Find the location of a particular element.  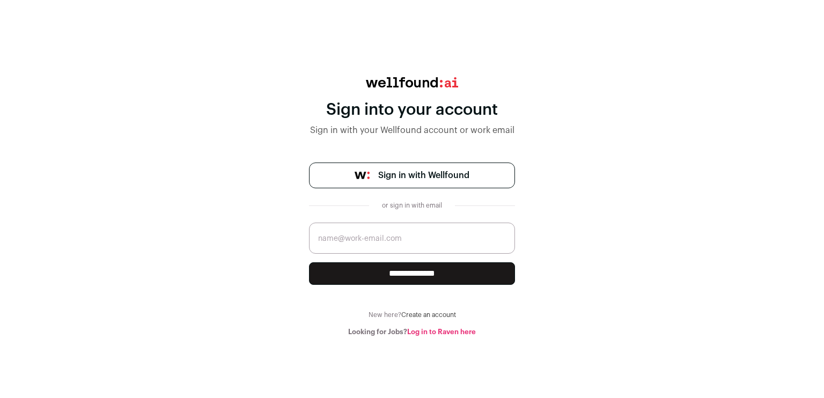

div: or sign in with email is located at coordinates (412, 205).